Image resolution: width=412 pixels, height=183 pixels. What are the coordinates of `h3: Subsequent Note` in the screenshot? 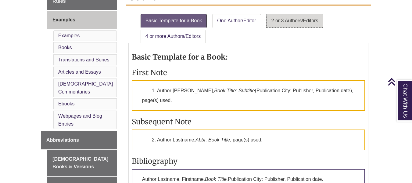 It's located at (248, 121).